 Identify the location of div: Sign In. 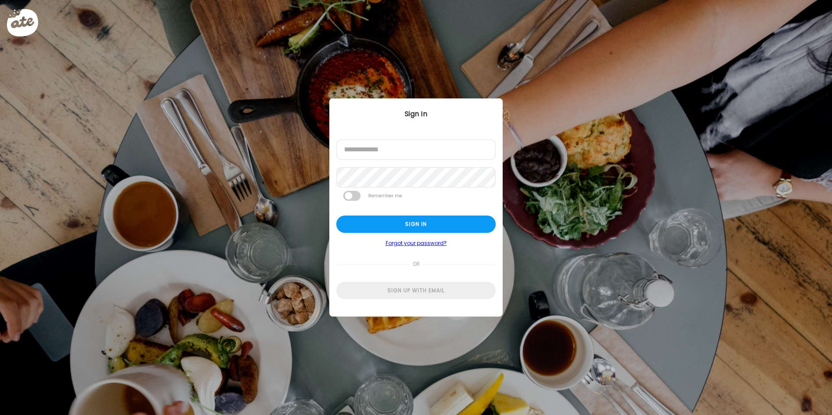
(416, 114).